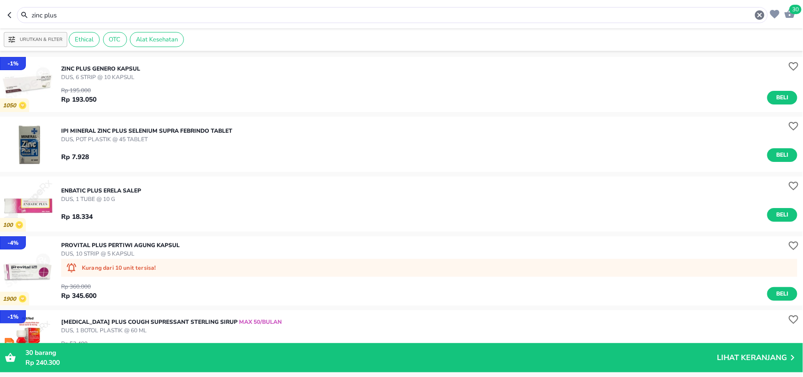 Image resolution: width=803 pixels, height=377 pixels. What do you see at coordinates (84, 40) in the screenshot?
I see `div: Ethical` at bounding box center [84, 40].